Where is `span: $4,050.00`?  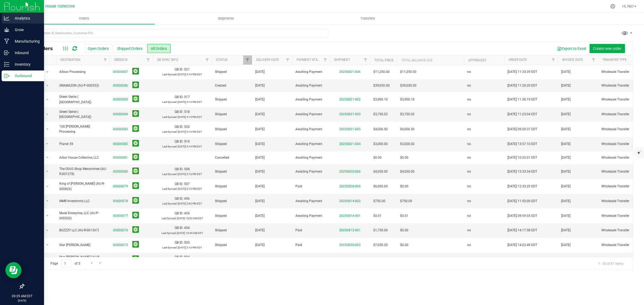
span: $4,050.00 is located at coordinates (381, 172).